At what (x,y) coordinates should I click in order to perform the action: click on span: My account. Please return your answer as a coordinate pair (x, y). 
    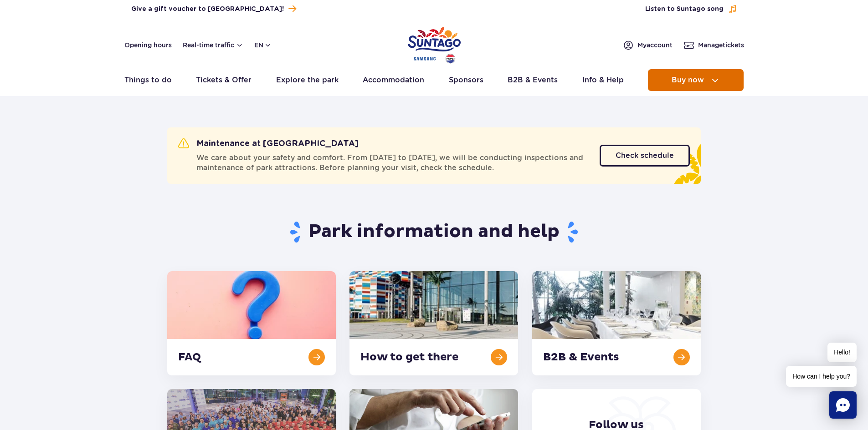
    Looking at the image, I should click on (654, 45).